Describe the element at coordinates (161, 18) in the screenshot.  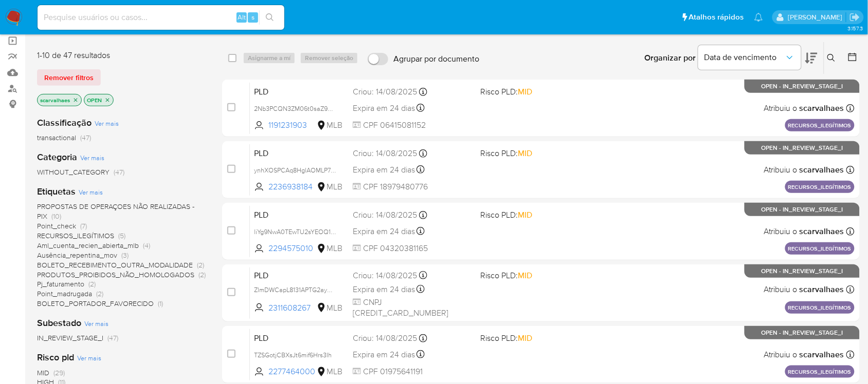
I see `input: Pesquise usuários ou casos...` at that location.